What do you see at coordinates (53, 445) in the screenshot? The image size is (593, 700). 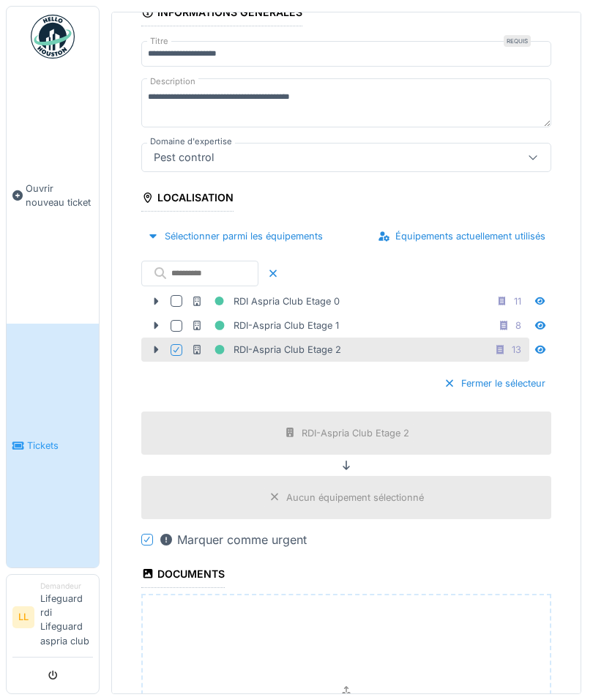 I see `a: Tickets` at bounding box center [53, 445].